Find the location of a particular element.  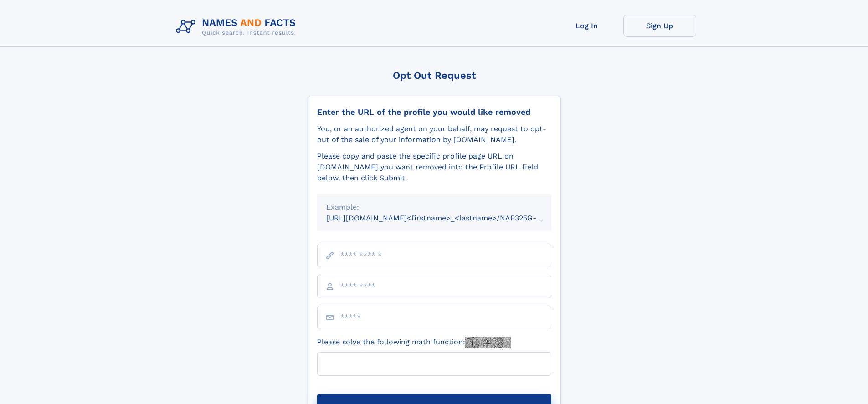

div: Example: is located at coordinates (434, 207).